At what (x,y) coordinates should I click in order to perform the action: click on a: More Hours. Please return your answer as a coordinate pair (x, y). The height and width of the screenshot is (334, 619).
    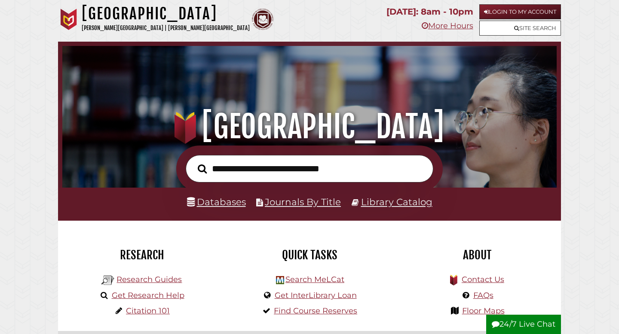
    Looking at the image, I should click on (447, 26).